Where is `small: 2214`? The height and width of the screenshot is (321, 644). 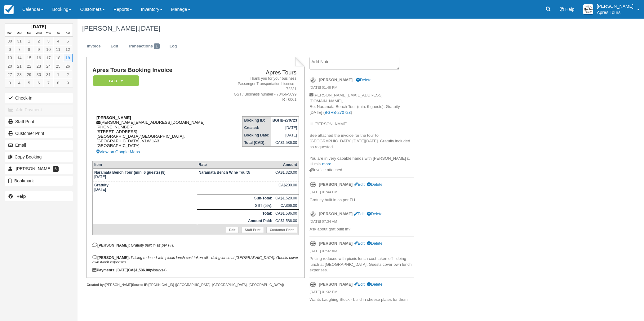
small: 2214 is located at coordinates (162, 270).